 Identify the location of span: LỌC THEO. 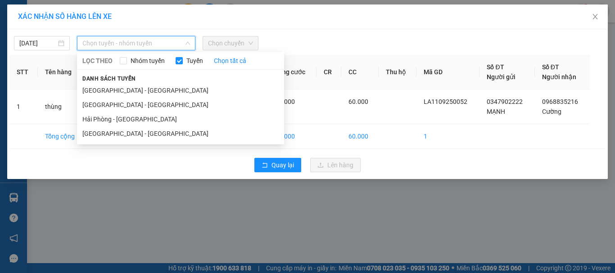
(97, 61).